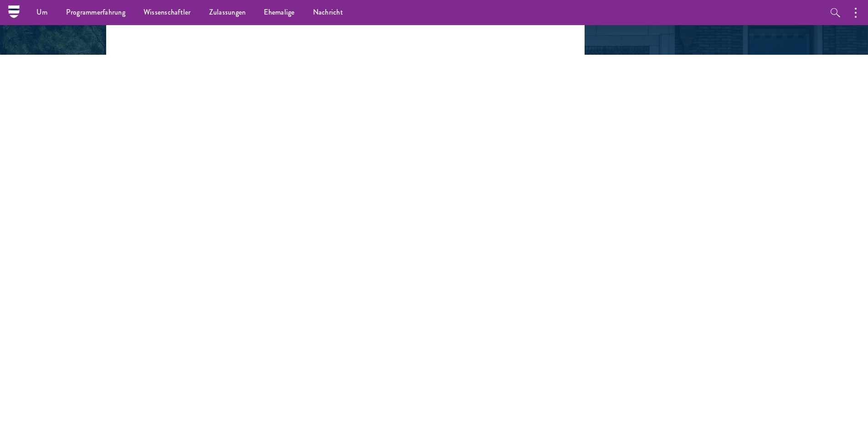 Image resolution: width=868 pixels, height=431 pixels. I want to click on font: Programmerfahrung, so click(96, 12).